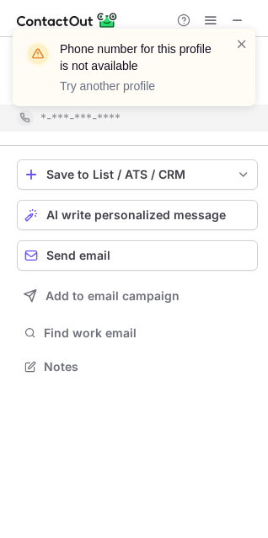  What do you see at coordinates (136, 215) in the screenshot?
I see `span: AI write personalized message` at bounding box center [136, 215].